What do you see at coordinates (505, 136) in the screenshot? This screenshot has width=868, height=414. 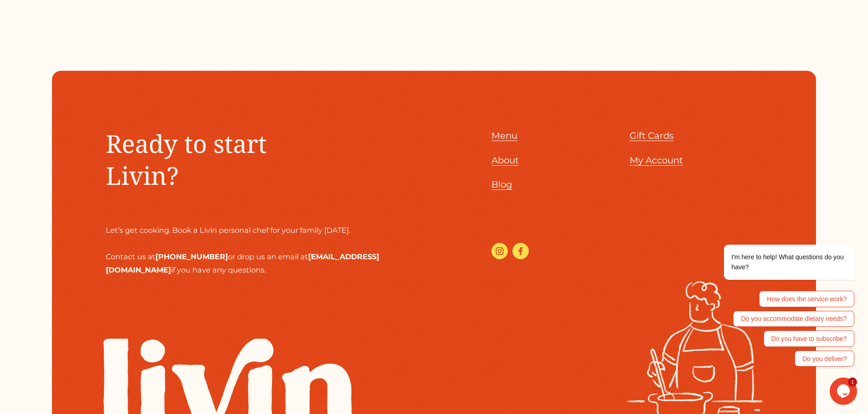 I see `span: Menu` at bounding box center [505, 136].